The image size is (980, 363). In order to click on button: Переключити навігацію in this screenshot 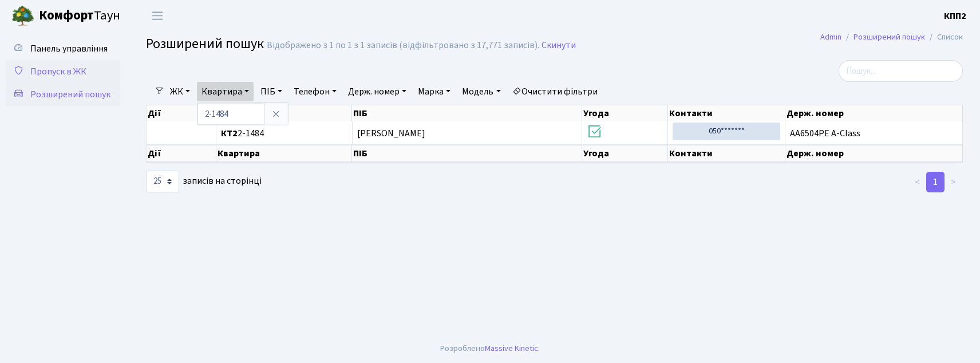, I will do `click(157, 15)`.